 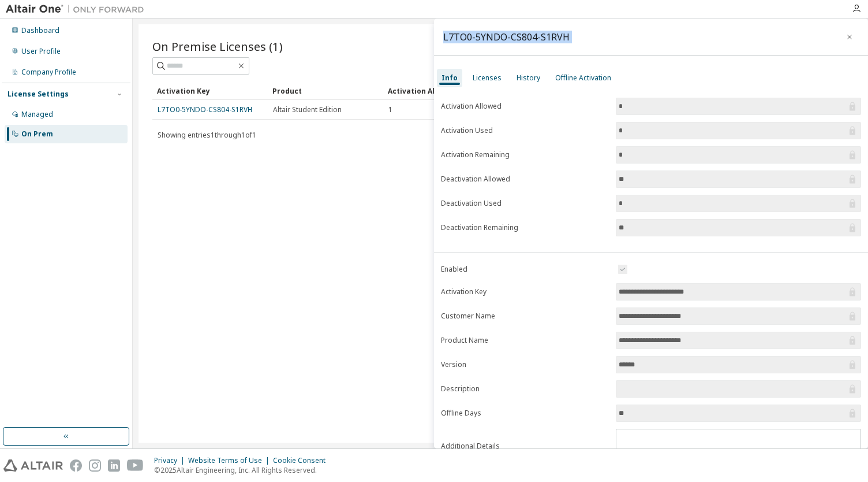 I want to click on label: Description, so click(x=525, y=389).